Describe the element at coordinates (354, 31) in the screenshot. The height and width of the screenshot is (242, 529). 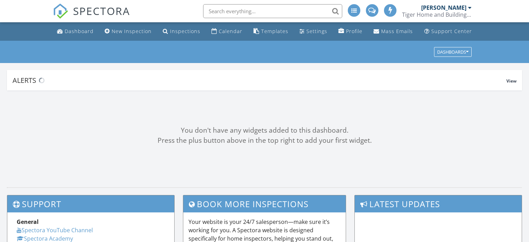
I see `div: Profile` at that location.